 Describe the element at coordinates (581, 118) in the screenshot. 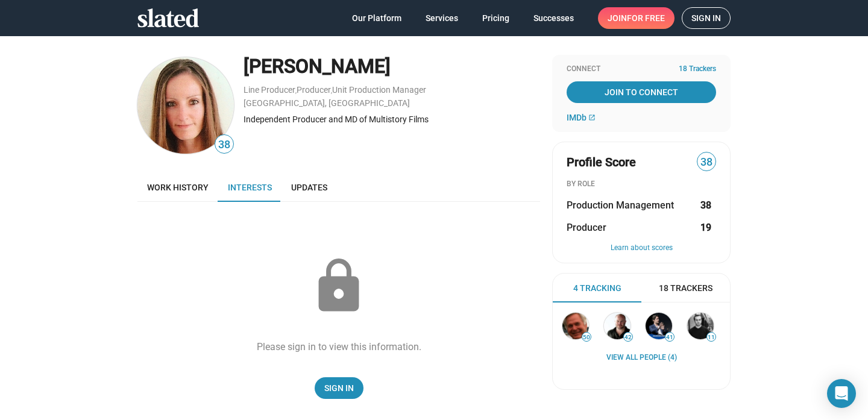

I see `a: IMDb` at that location.